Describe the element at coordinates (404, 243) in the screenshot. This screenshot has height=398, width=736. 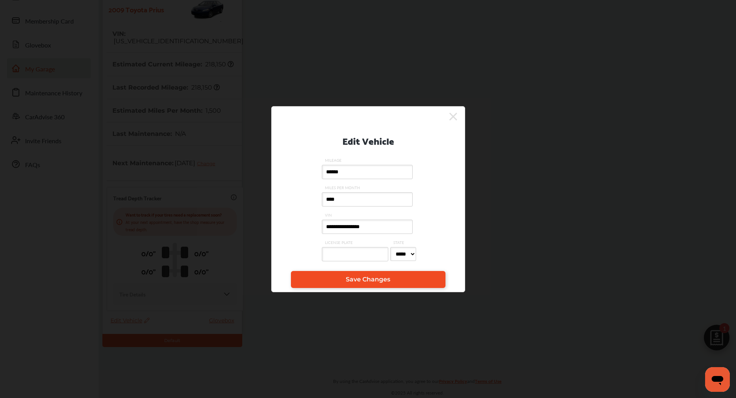
I see `span: STATE` at that location.